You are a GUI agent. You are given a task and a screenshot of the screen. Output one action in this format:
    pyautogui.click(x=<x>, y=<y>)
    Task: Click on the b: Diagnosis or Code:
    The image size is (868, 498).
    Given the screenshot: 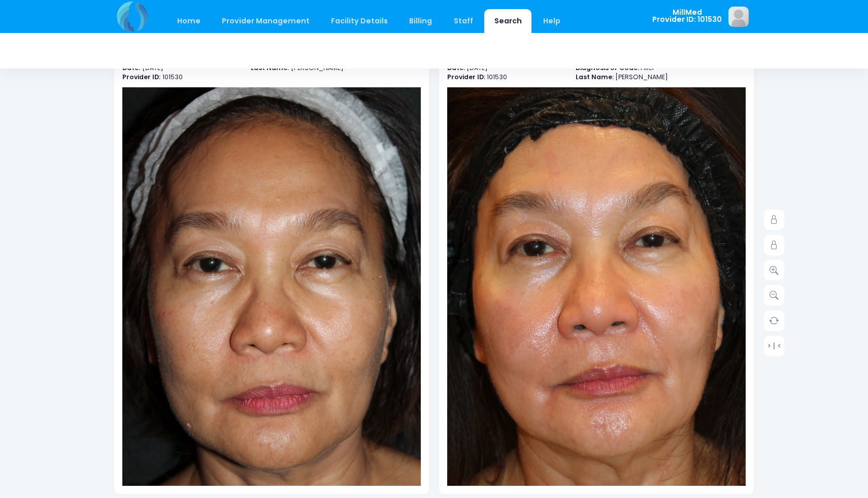 What is the action you would take?
    pyautogui.click(x=607, y=67)
    